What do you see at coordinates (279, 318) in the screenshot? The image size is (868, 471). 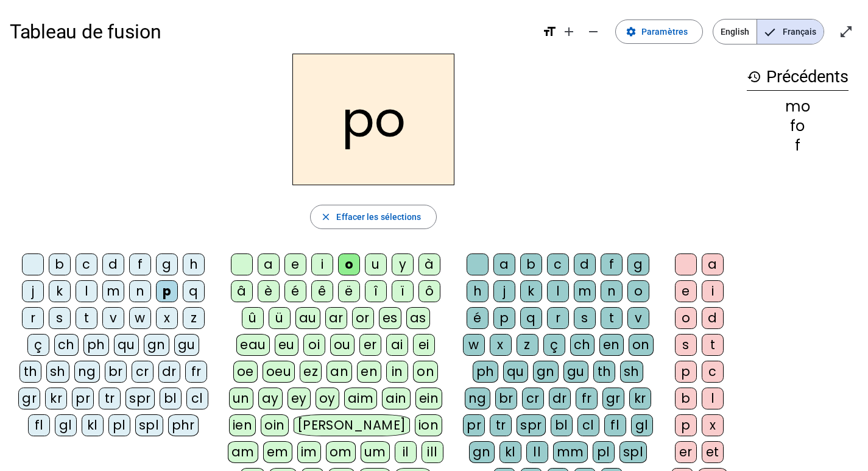 I see `div: ü` at bounding box center [279, 318].